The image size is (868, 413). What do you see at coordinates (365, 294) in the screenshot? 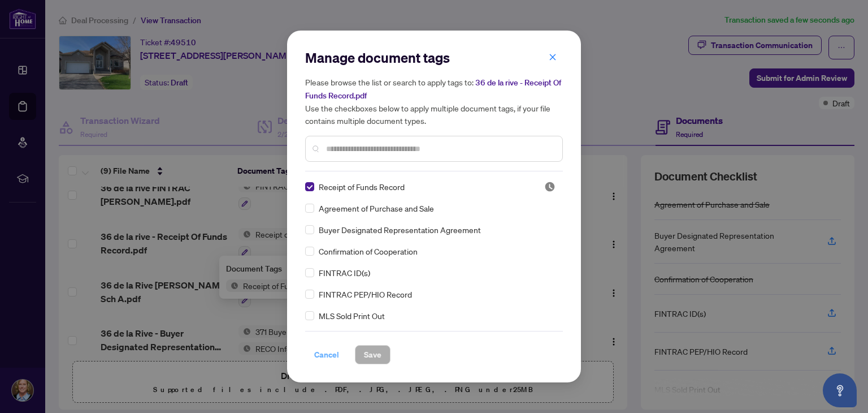
I see `span: FINTRAC PEP/HIO Record` at bounding box center [365, 294].